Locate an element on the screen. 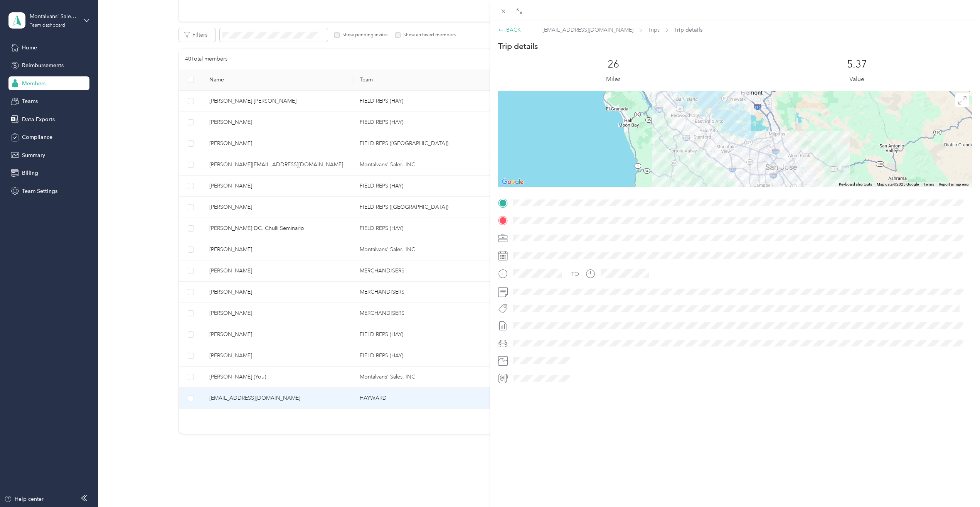  span: Trip details is located at coordinates (689, 30).